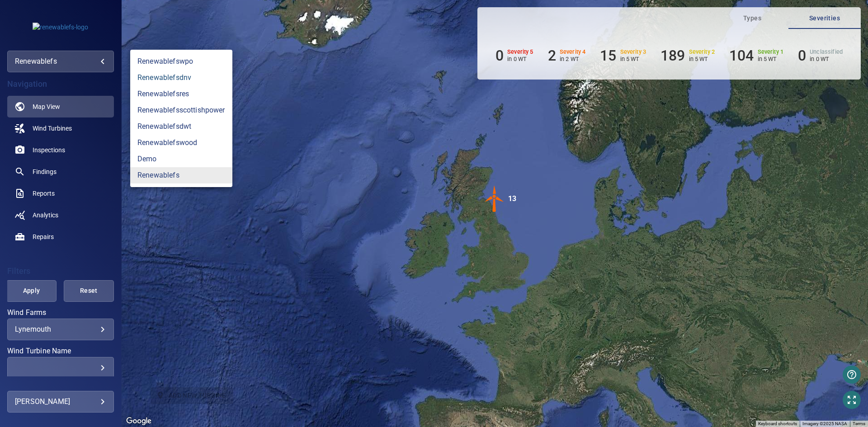  I want to click on a: renewablefsdwt, so click(182, 127).